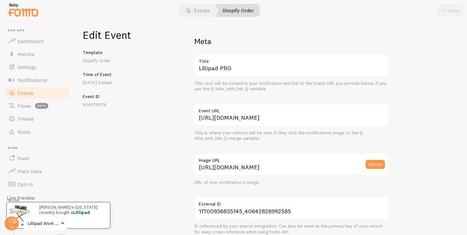  I want to click on a: Inline, so click(37, 211).